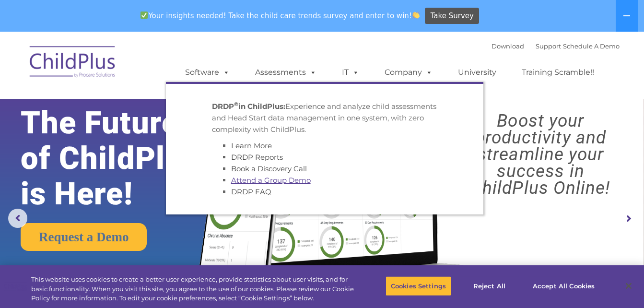  I want to click on div: This website uses cookies to create a better user experience, provide statistics about user visit..., so click(193, 289).